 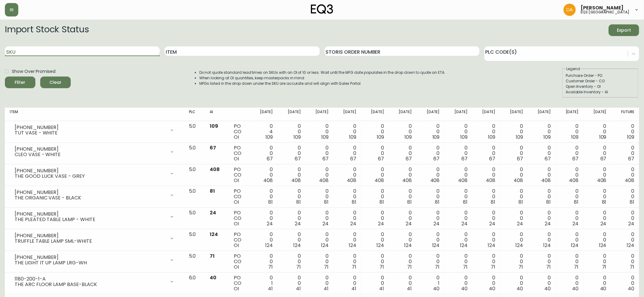 I want to click on div: 1180-200-1-ATHE ARC FLOOR LAMP BASE-BLACK, so click(x=95, y=282).